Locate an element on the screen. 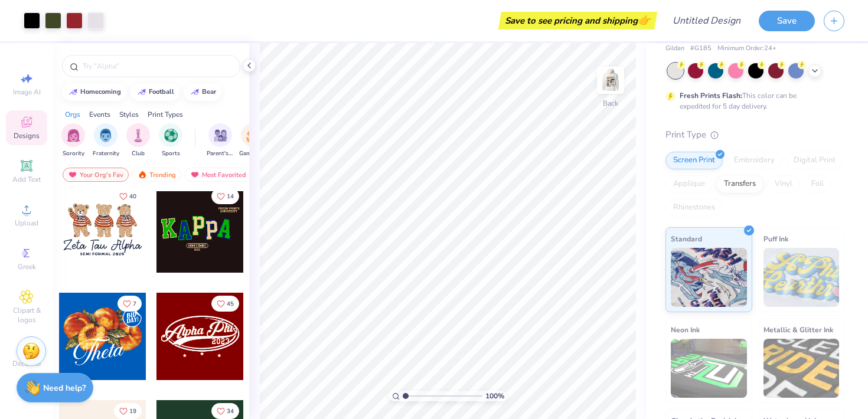  div: Save to see pricing and shipping is located at coordinates (577, 20).